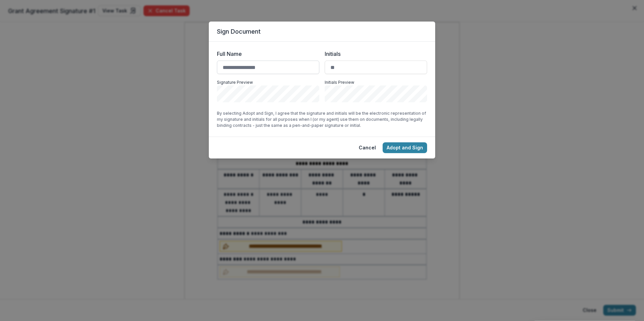 The image size is (644, 321). I want to click on p: By selecting Adopt and Sign, I agree that the signature and initials will be the electronic repre..., so click(322, 119).